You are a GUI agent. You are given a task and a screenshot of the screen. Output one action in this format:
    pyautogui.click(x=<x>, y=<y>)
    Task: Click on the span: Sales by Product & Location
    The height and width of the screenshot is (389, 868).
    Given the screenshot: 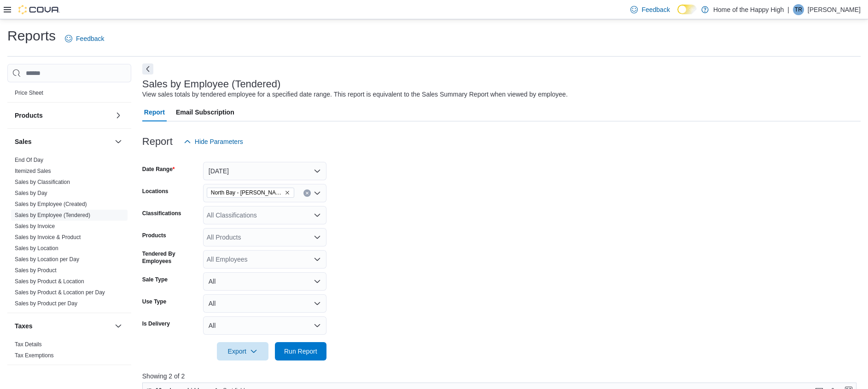 What is the action you would take?
    pyautogui.click(x=49, y=282)
    